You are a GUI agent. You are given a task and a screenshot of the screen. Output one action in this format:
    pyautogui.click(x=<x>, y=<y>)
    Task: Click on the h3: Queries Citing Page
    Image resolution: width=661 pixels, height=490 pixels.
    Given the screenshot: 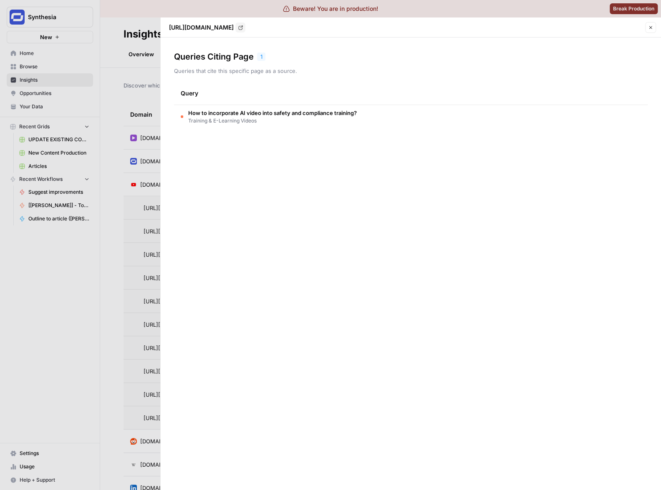 What is the action you would take?
    pyautogui.click(x=214, y=57)
    